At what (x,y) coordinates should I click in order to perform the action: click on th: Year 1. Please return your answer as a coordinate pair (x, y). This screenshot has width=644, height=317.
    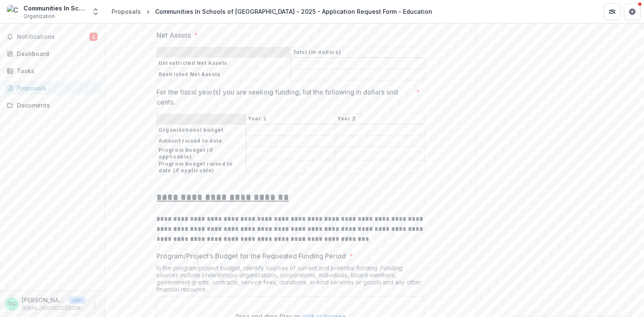
    Looking at the image, I should click on (290, 119).